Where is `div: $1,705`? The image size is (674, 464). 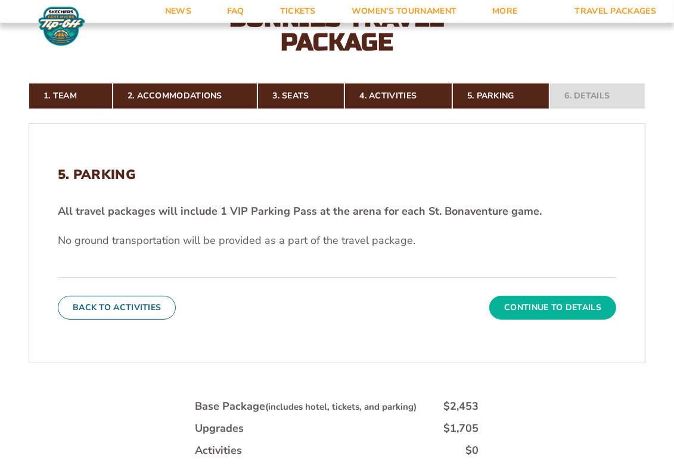 div: $1,705 is located at coordinates (461, 428).